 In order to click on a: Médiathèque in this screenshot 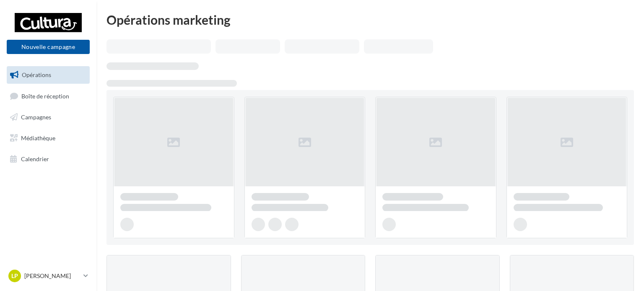, I will do `click(48, 138)`.